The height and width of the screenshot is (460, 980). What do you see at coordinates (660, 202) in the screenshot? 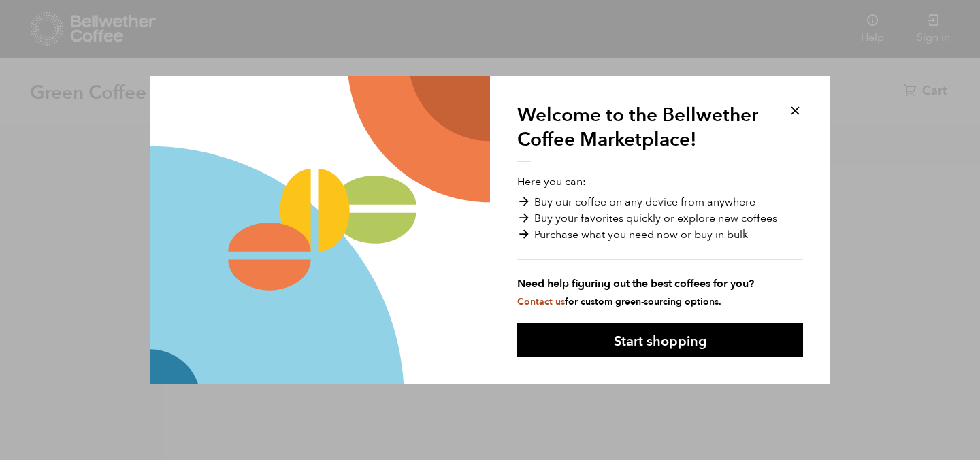
I see `li: Buy our coffee on any device from anywhere` at bounding box center [660, 202].